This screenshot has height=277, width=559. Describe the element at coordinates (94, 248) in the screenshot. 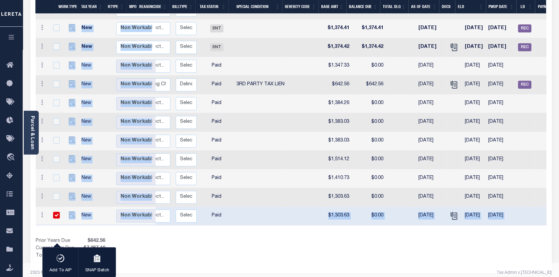

I see `span: $7,267.19` at that location.